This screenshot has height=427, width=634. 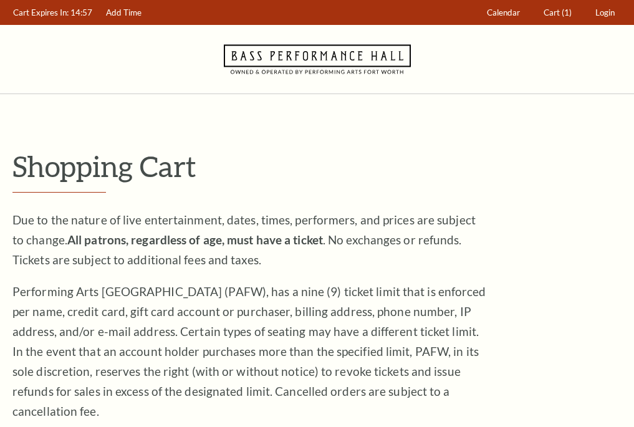 What do you see at coordinates (605, 12) in the screenshot?
I see `a: Login` at bounding box center [605, 12].